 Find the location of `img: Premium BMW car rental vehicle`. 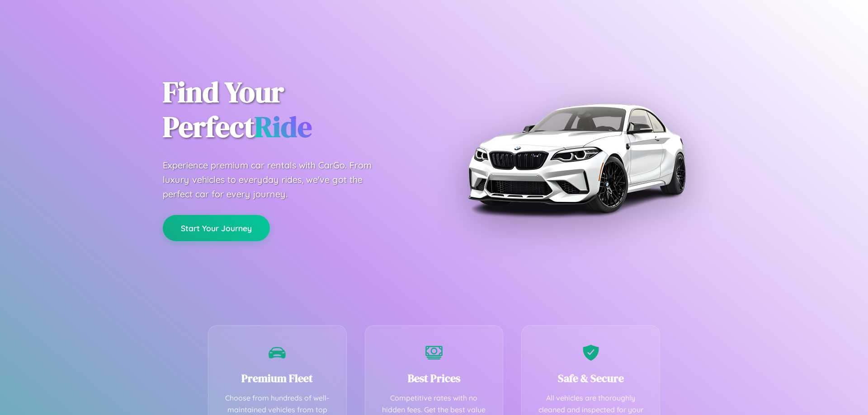

img: Premium BMW car rental vehicle is located at coordinates (576, 158).